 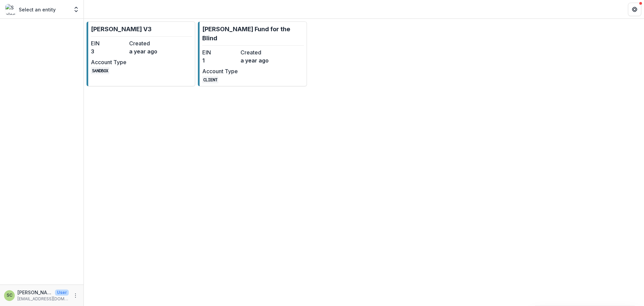 I want to click on div: Sandra Ching, so click(x=10, y=296).